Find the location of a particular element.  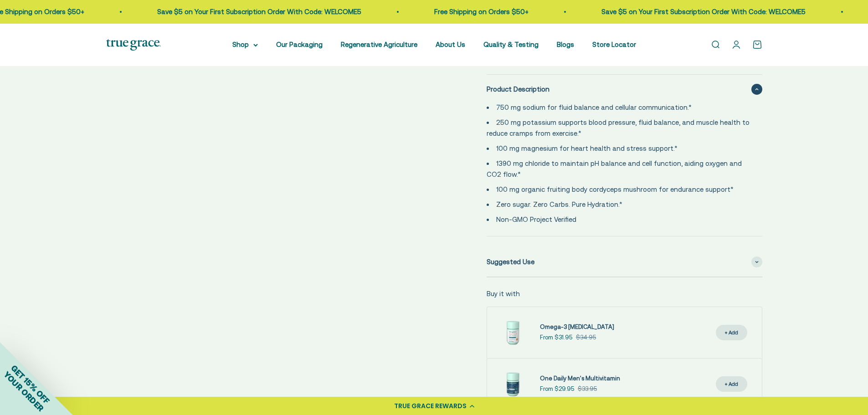

a: One Daily Men's Multivitamin is located at coordinates (580, 379).